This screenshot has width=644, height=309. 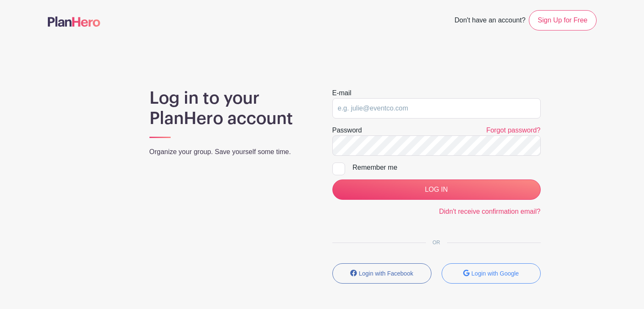 I want to click on small: Login with Google, so click(x=495, y=274).